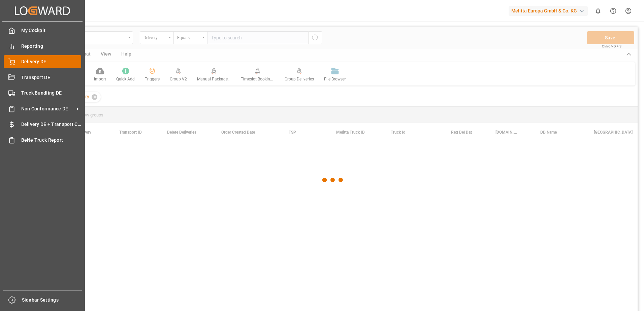 This screenshot has width=644, height=311. Describe the element at coordinates (549, 11) in the screenshot. I see `button: Melitta Europa GmbH & Co. KG` at that location.